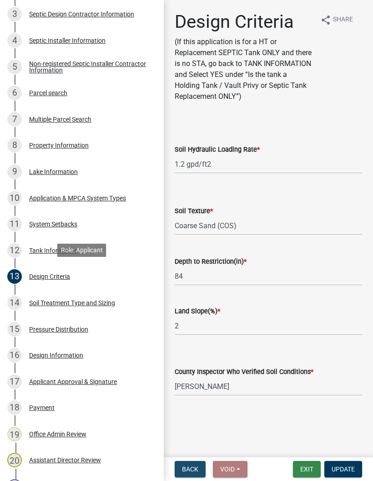 The height and width of the screenshot is (481, 373). Describe the element at coordinates (15, 434) in the screenshot. I see `div: 19` at that location.